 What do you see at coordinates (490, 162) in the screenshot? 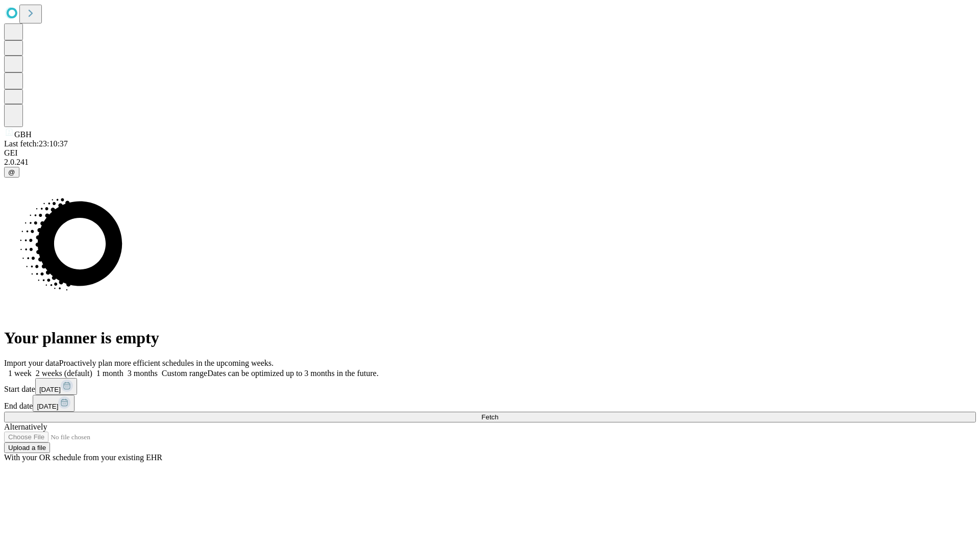
I see `div: 2.0.241` at bounding box center [490, 162].